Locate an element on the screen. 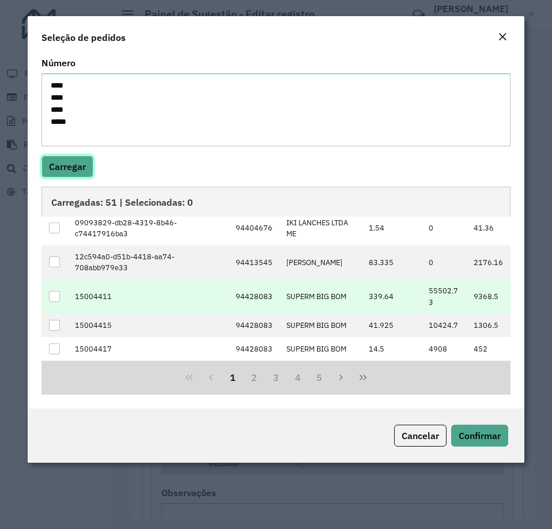 The image size is (552, 529). td: 1.54 is located at coordinates (393, 228).